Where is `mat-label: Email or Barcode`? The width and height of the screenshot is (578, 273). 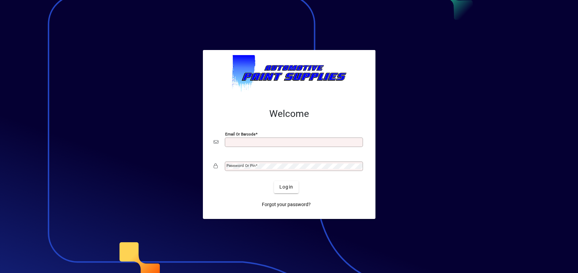 mat-label: Email or Barcode is located at coordinates (240, 134).